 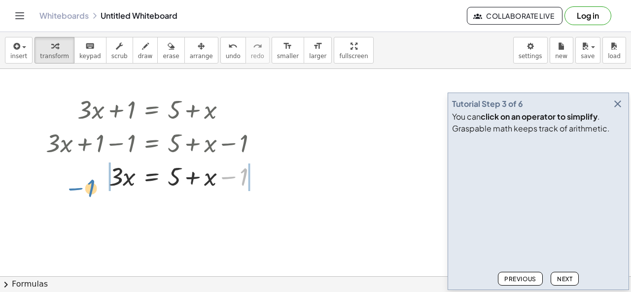 What do you see at coordinates (233, 50) in the screenshot?
I see `button: undoundo` at bounding box center [233, 50].